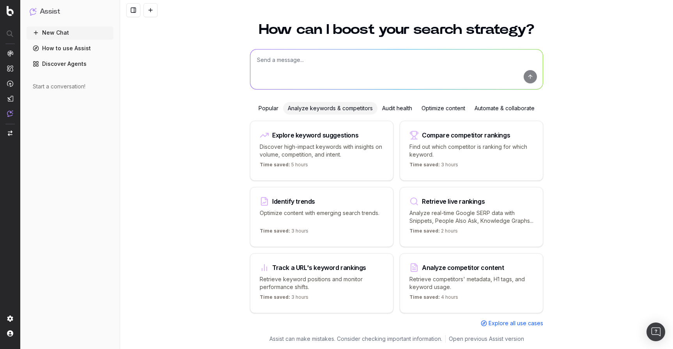 The height and width of the screenshot is (349, 673). Describe the element at coordinates (10, 133) in the screenshot. I see `img: Switch project` at that location.